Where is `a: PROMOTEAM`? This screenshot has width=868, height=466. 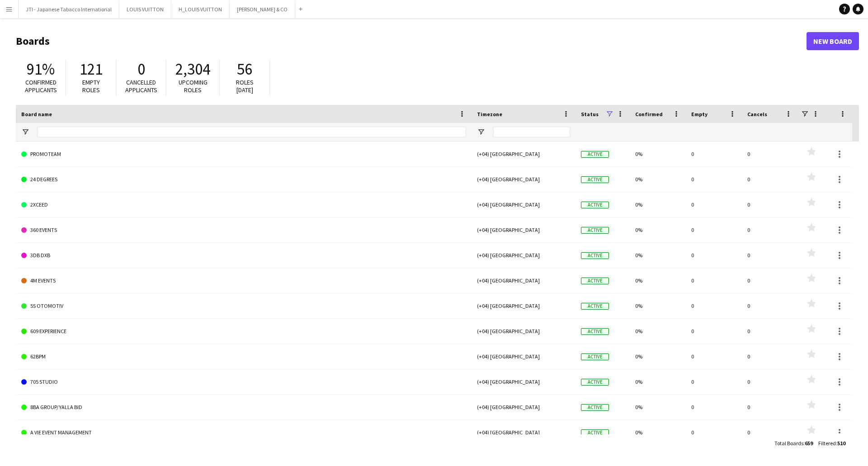
a: PROMOTEAM is located at coordinates (244, 154).